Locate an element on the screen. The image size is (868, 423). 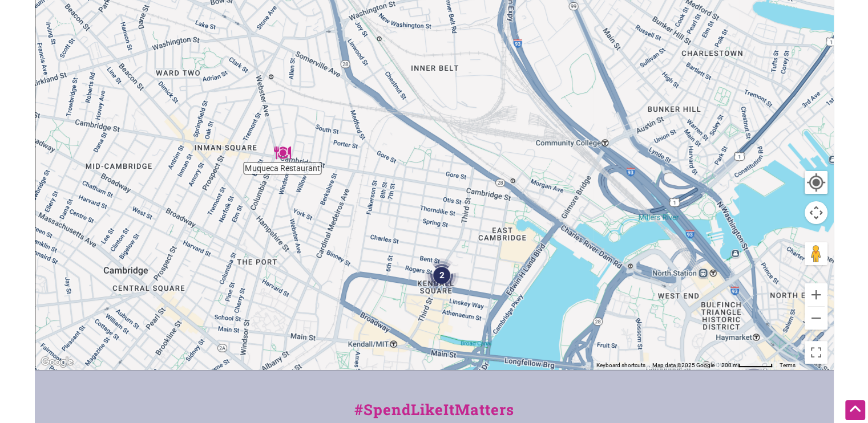
img: Google is located at coordinates (57, 362).